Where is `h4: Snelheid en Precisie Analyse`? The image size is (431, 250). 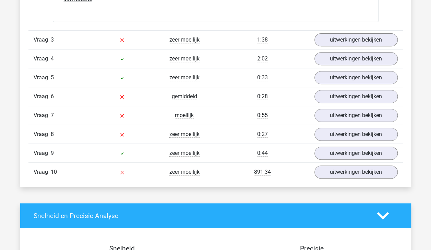 h4: Snelheid en Precisie Analyse is located at coordinates (200, 215).